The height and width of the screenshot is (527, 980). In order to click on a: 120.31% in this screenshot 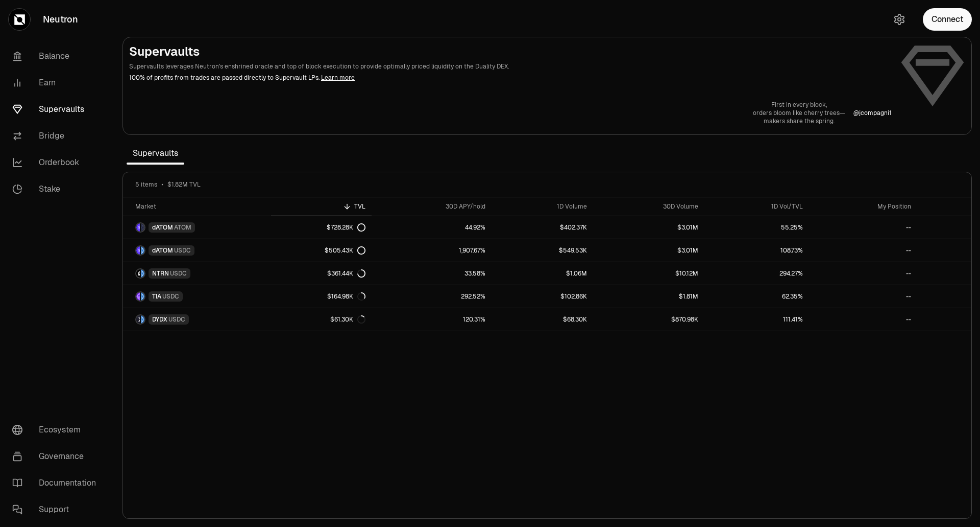, I will do `click(431, 319)`.